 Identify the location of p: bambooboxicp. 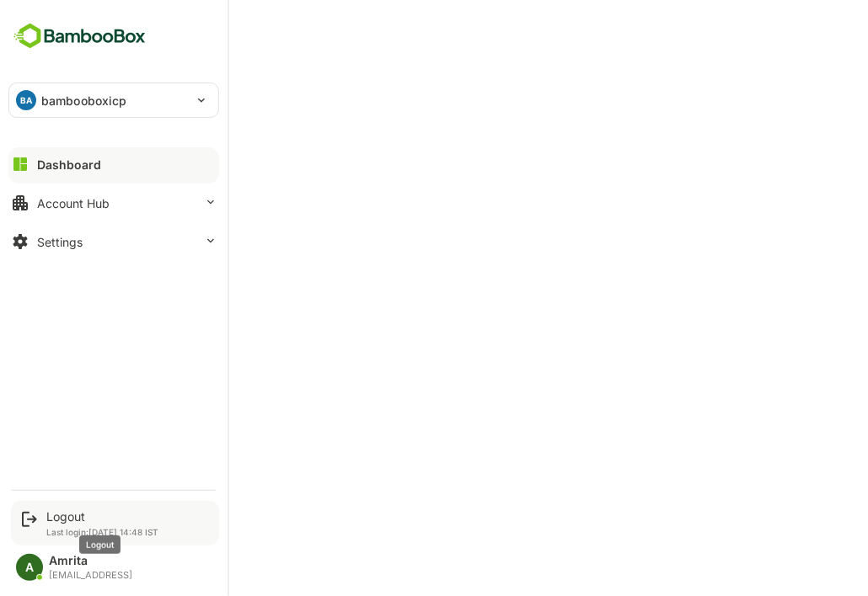
(84, 100).